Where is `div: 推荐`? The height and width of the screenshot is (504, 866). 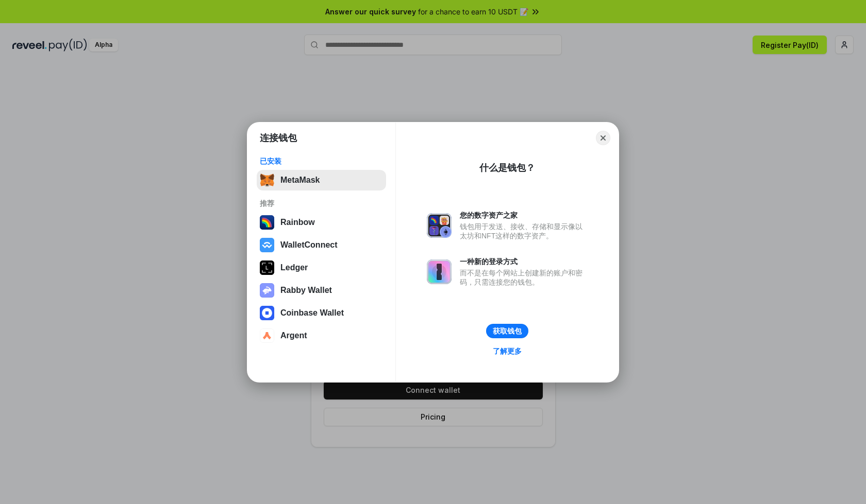 div: 推荐 is located at coordinates (321, 203).